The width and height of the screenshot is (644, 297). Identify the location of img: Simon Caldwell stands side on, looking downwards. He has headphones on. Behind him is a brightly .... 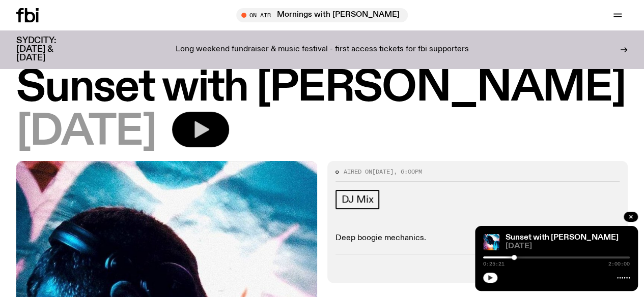
(491, 242).